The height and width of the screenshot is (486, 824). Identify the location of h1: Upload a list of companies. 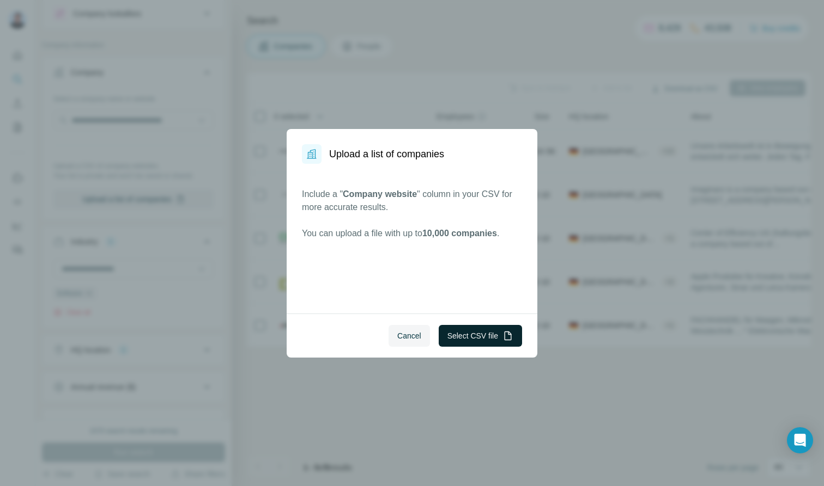
(386, 154).